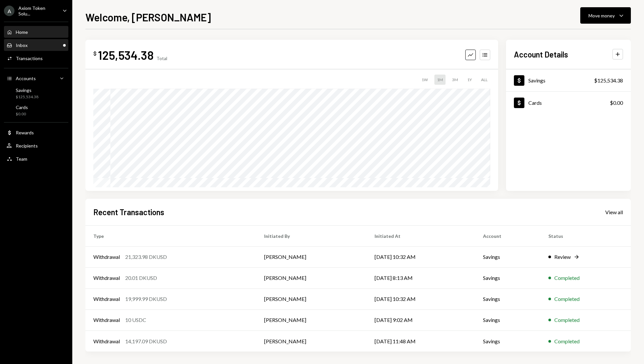 This screenshot has height=364, width=644. What do you see at coordinates (22, 32) in the screenshot?
I see `div: Home` at bounding box center [22, 32].